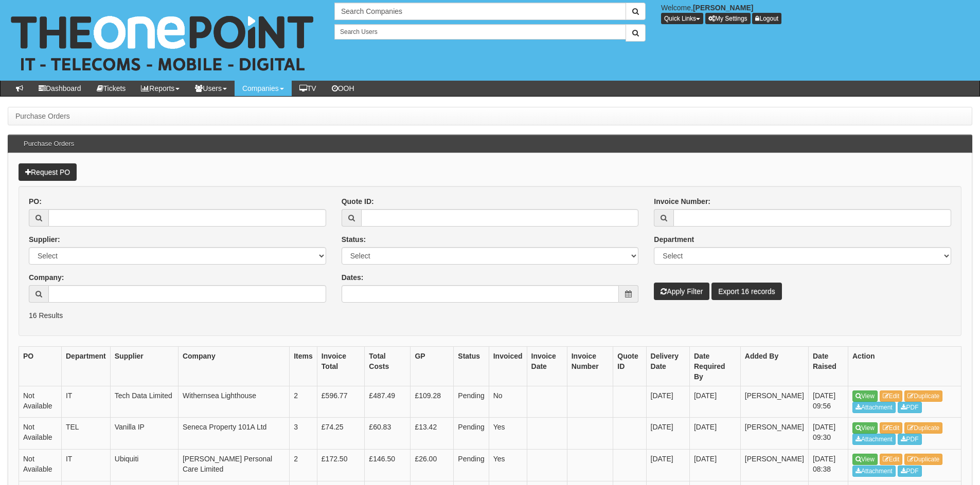  What do you see at coordinates (43, 117) in the screenshot?
I see `li: Purchase Orders` at bounding box center [43, 117].